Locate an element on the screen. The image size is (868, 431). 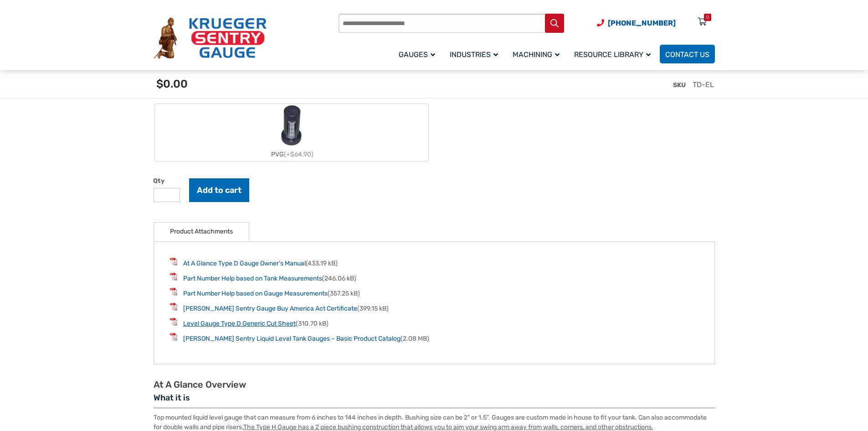
li: (433.19 kB) is located at coordinates (434, 263).